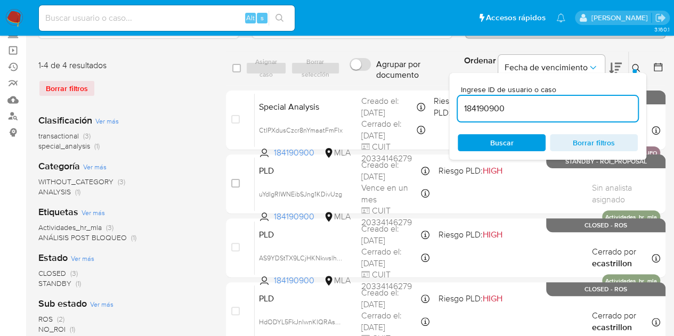 Image resolution: width=674 pixels, height=336 pixels. What do you see at coordinates (560, 18) in the screenshot?
I see `a: Notificaciones` at bounding box center [560, 18].